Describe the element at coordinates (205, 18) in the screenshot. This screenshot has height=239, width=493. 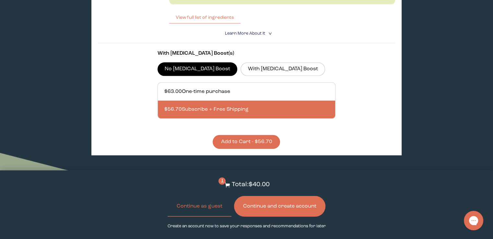
I see `button: View full list of ingredients` at that location.